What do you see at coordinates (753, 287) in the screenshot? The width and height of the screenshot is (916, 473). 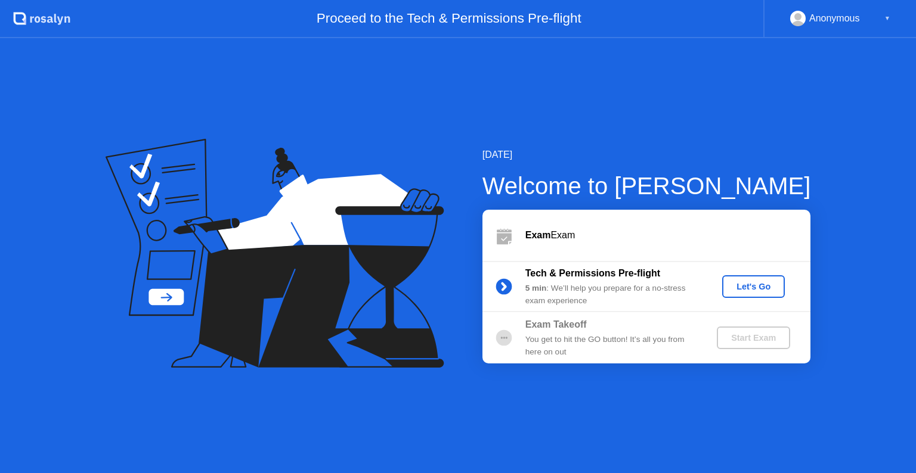 I see `button: Let's Go` at bounding box center [753, 287].